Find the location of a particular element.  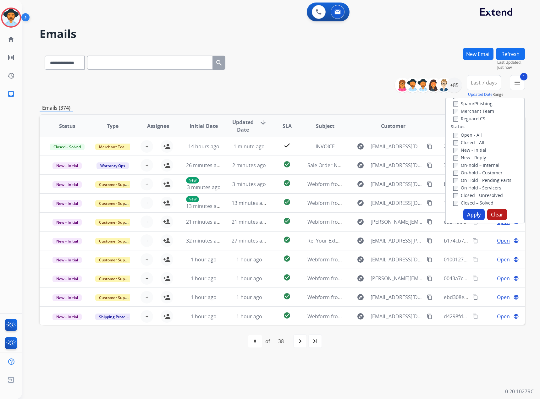

input: New - Reply is located at coordinates (456, 158).